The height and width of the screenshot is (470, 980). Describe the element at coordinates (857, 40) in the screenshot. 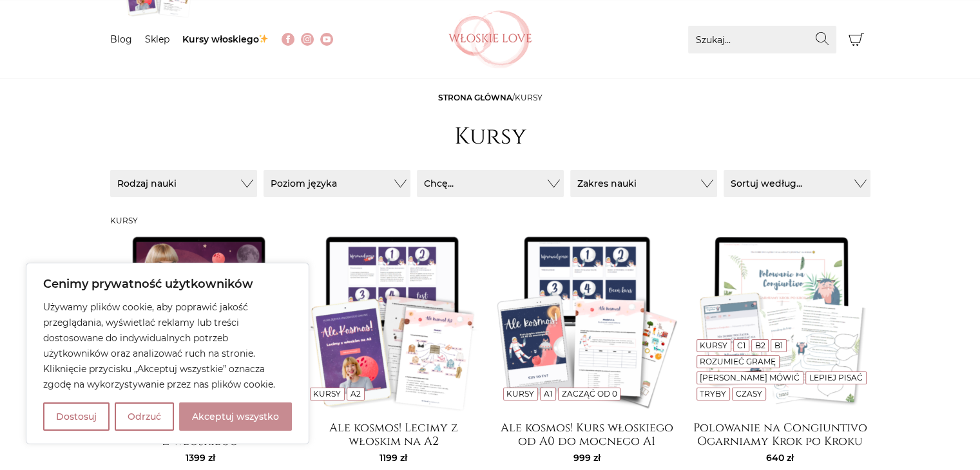

I see `button: Koszyk` at that location.